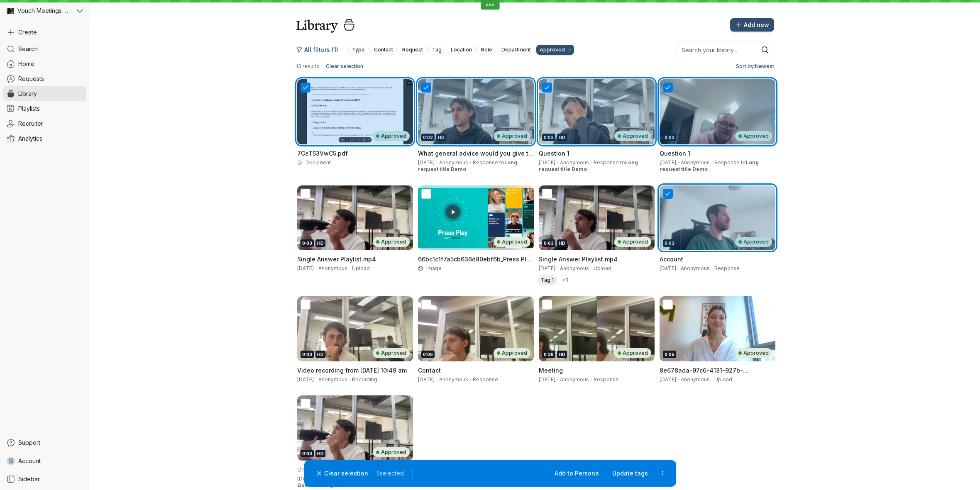 Image resolution: width=980 pixels, height=490 pixels. What do you see at coordinates (516, 50) in the screenshot?
I see `button: Department` at bounding box center [516, 50].